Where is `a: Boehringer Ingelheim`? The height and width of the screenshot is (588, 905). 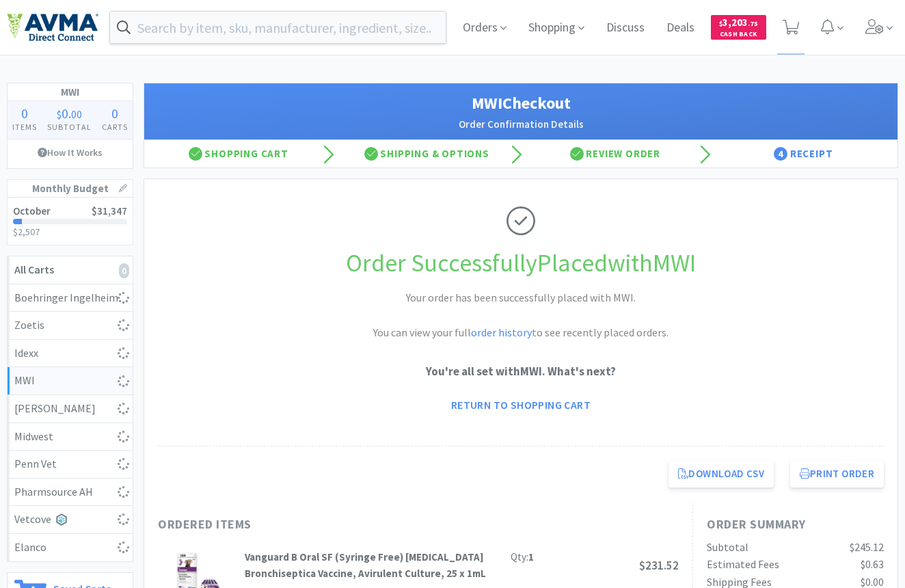
a: Boehringer Ingelheim is located at coordinates (70, 298).